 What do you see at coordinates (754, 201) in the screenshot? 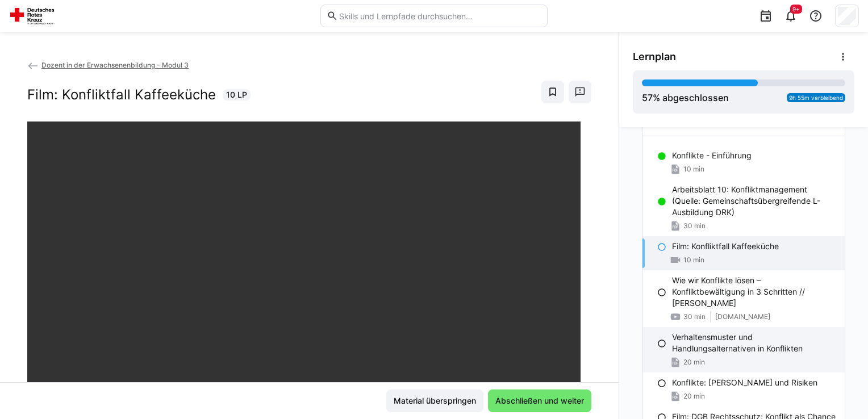
I see `p: Arbeitsblatt 10: Konfliktmanagement (Quelle: Gemeinschaftsübergreifende L-Ausbildung DRK)` at bounding box center [754, 201].